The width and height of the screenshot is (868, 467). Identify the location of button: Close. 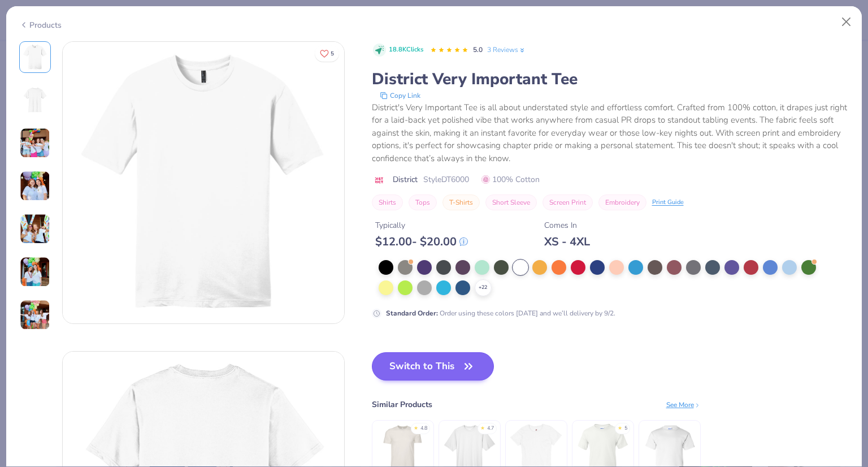
(847, 22).